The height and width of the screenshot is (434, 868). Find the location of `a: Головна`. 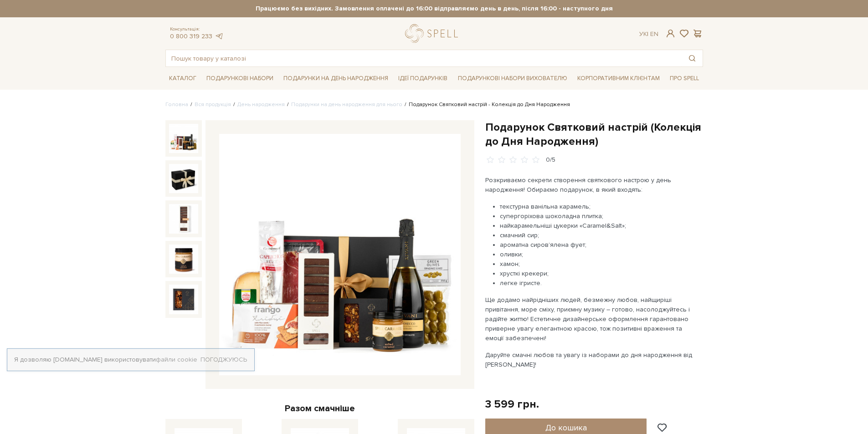

a: Головна is located at coordinates (177, 104).